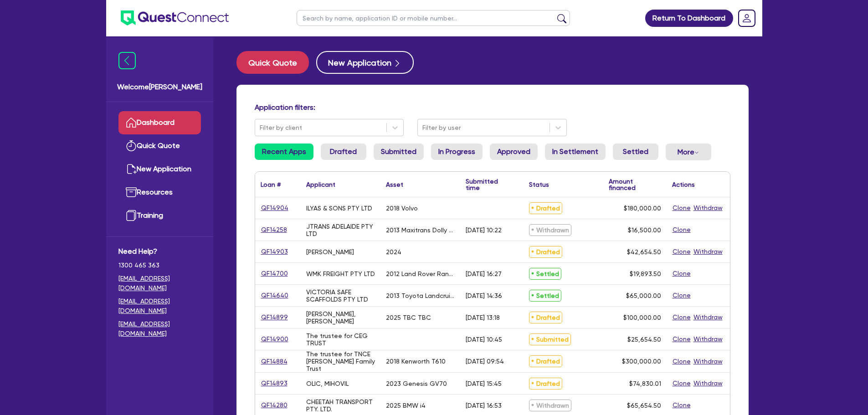 This screenshot has height=415, width=868. I want to click on div: 2018 Kenworth T610, so click(416, 362).